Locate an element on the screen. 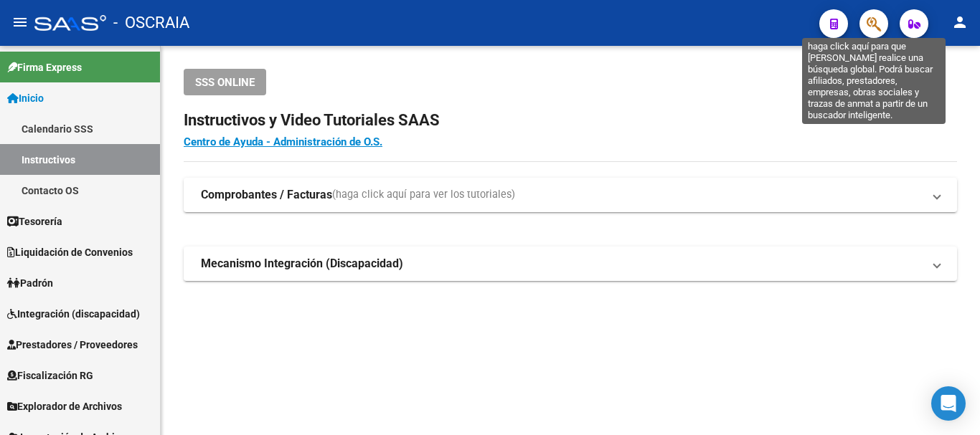 The image size is (980, 435). h2: Instructivos y Video Tutoriales SAAS is located at coordinates (570, 121).